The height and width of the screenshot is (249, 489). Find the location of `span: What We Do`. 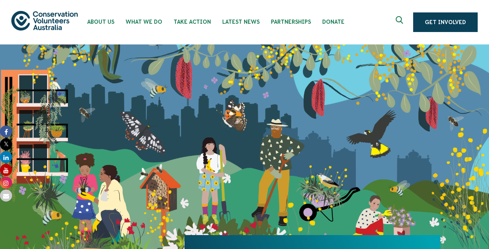

span: What We Do is located at coordinates (144, 22).